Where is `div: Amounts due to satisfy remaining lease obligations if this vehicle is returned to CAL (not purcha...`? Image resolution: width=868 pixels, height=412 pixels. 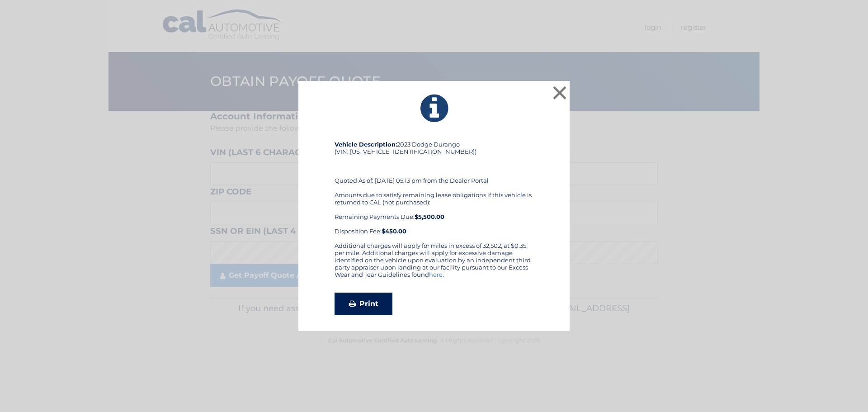 div: Amounts due to satisfy remaining lease obligations if this vehicle is returned to CAL (not purcha... is located at coordinates (434, 213).